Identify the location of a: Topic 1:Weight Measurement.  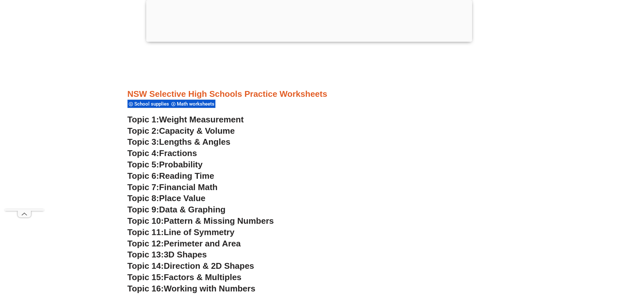
(185, 120).